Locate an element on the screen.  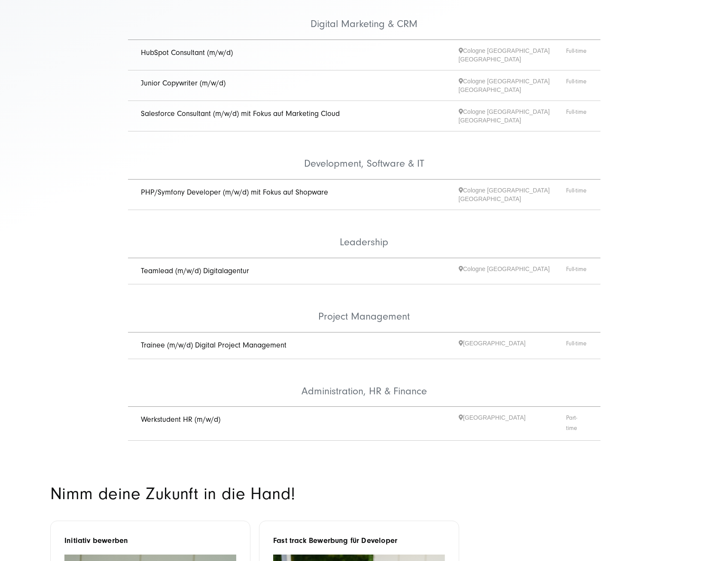
a: Trainee (m/w/d) Digital Project Management is located at coordinates (213, 344).